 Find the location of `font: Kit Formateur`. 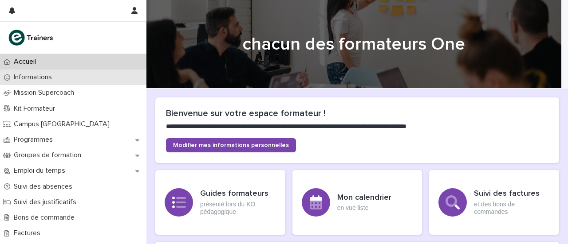

font: Kit Formateur is located at coordinates (34, 109).